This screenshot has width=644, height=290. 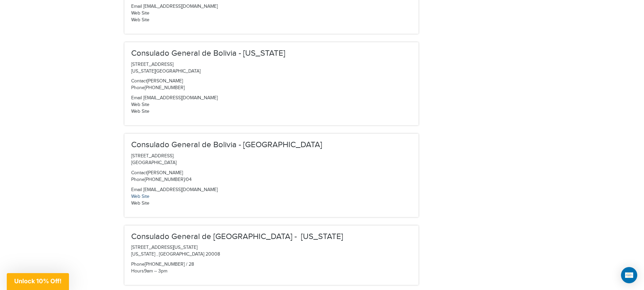 What do you see at coordinates (38, 281) in the screenshot?
I see `span: Unlock 10% Off!` at bounding box center [38, 281].